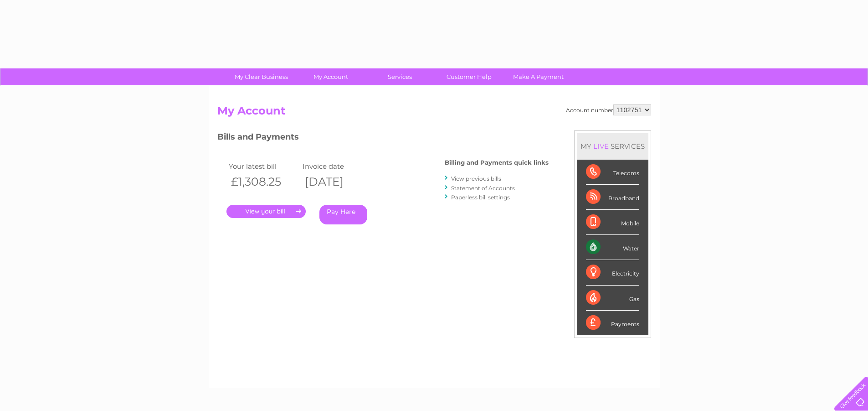 The height and width of the screenshot is (411, 868). What do you see at coordinates (400, 77) in the screenshot?
I see `a: Services` at bounding box center [400, 77].